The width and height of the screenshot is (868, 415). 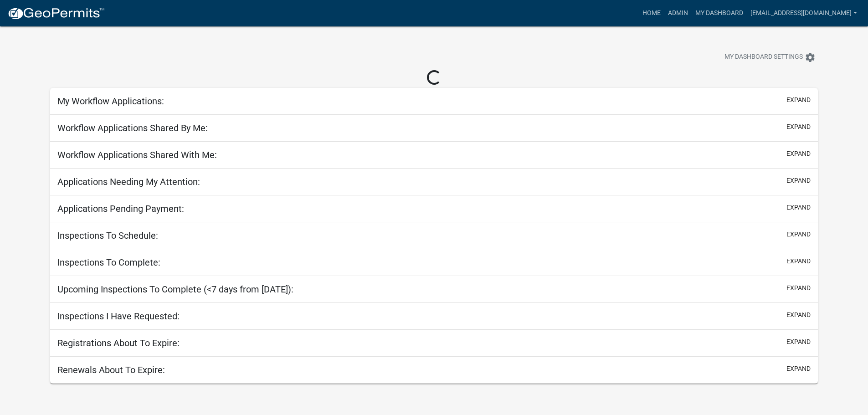 I want to click on span: My Dashboard Settings, so click(x=763, y=57).